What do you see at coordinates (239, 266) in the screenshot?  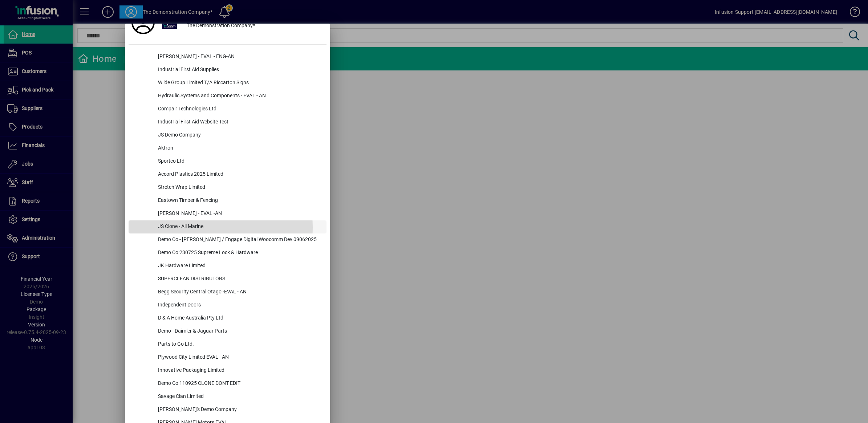 I see `div: JK Hardware Limited` at bounding box center [239, 266].